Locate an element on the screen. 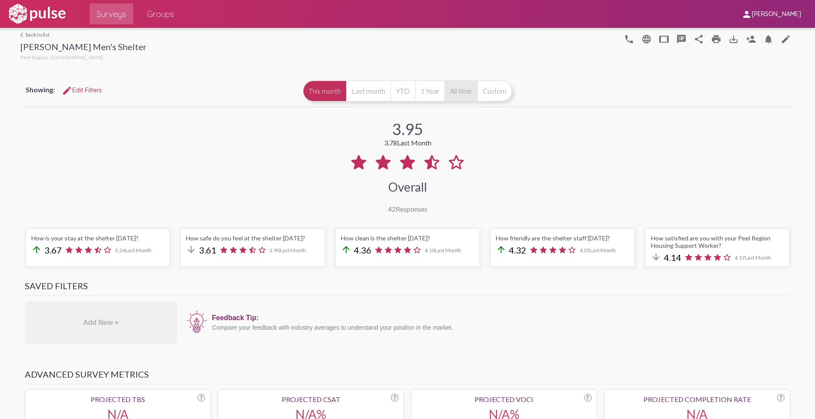 Image resolution: width=815 pixels, height=419 pixels. a: Surveys is located at coordinates (111, 14).